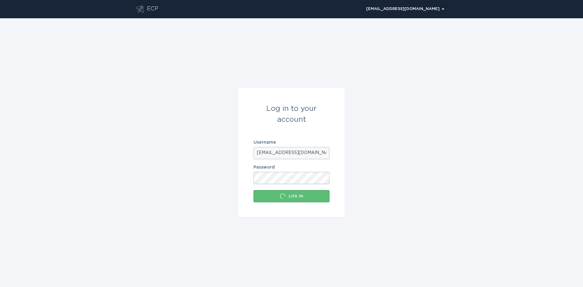 Image resolution: width=583 pixels, height=287 pixels. What do you see at coordinates (152, 9) in the screenshot?
I see `div: ECP` at bounding box center [152, 9].